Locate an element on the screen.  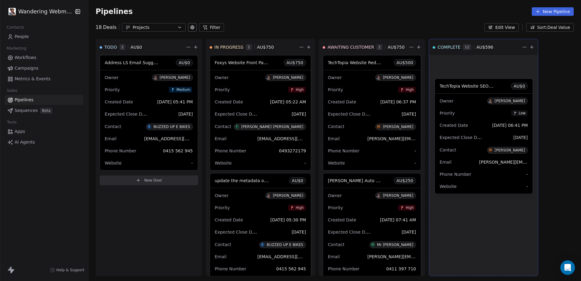
span: Beta is located at coordinates (46, 111).